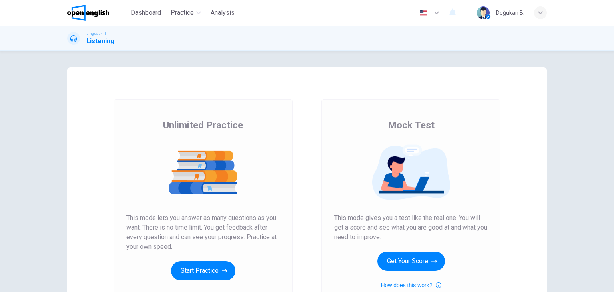 This screenshot has height=292, width=614. I want to click on span: This mode lets you answer as many questions as you want. There is no time limit. You get feedback..., so click(203, 232).